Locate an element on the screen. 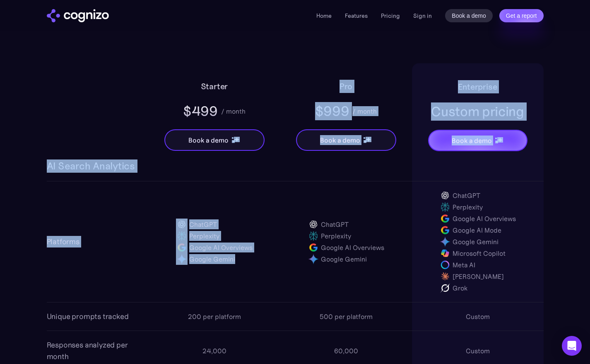  h2: Pro is located at coordinates (346, 87).